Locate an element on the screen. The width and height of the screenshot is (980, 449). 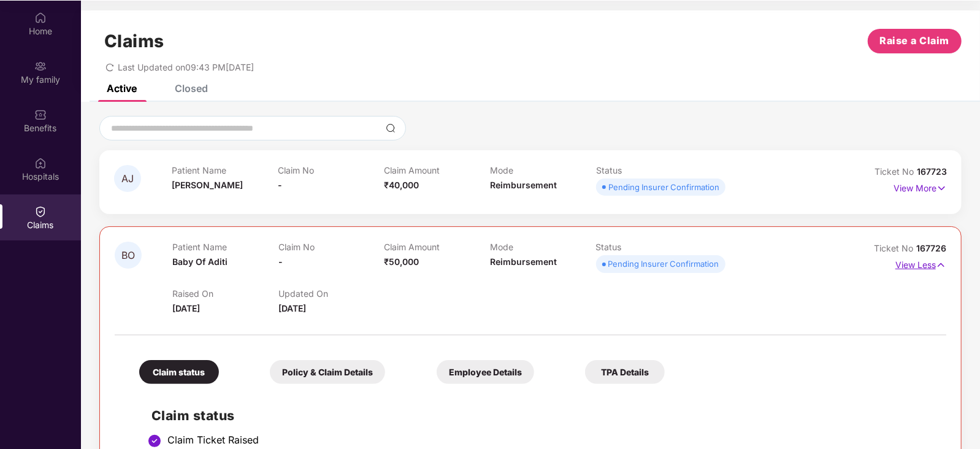
p: View Less is located at coordinates (921, 263).